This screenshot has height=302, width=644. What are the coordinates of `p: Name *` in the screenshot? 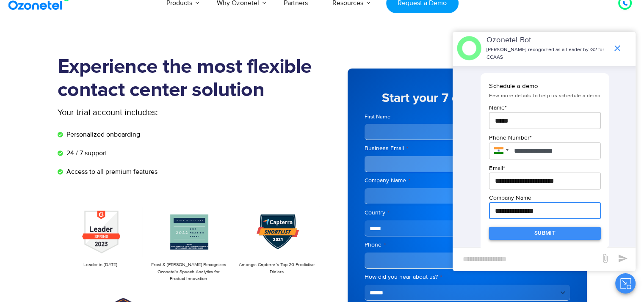 It's located at (545, 108).